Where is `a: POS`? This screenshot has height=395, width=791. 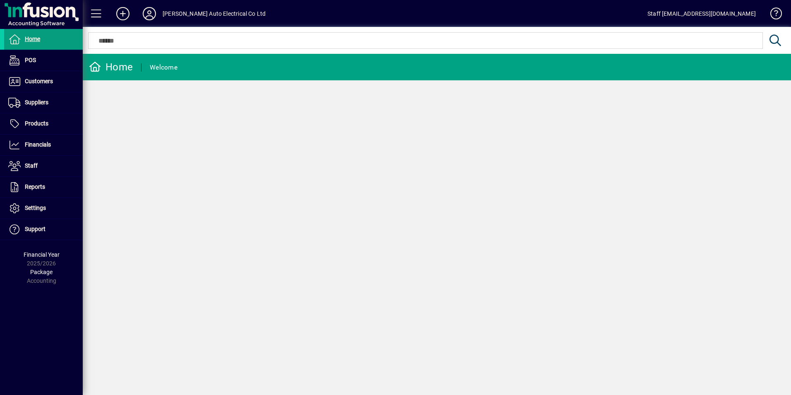 a: POS is located at coordinates (43, 60).